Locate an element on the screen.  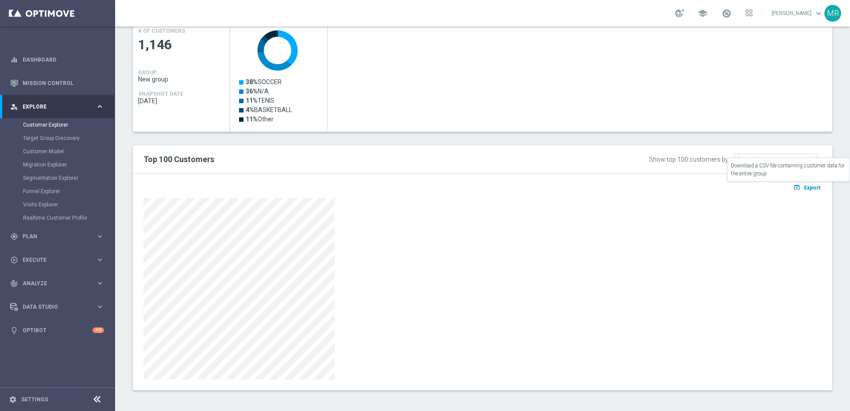
div: Visits Explorer is located at coordinates (69, 205).